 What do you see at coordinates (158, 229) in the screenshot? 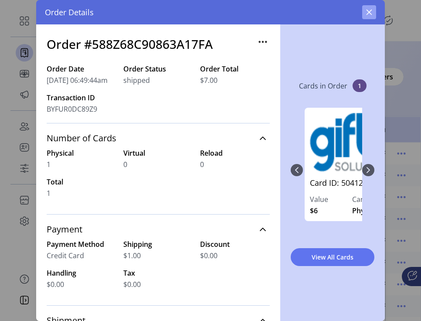
I see `a: Payment` at bounding box center [158, 229].